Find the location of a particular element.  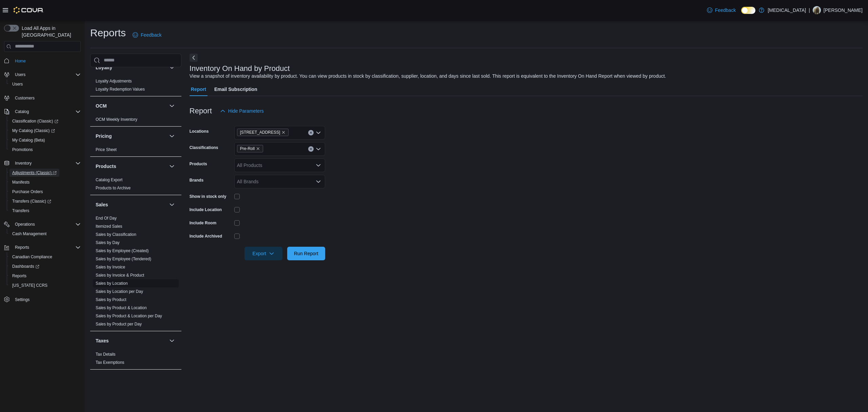

span: Sales by Day is located at coordinates (108, 242).